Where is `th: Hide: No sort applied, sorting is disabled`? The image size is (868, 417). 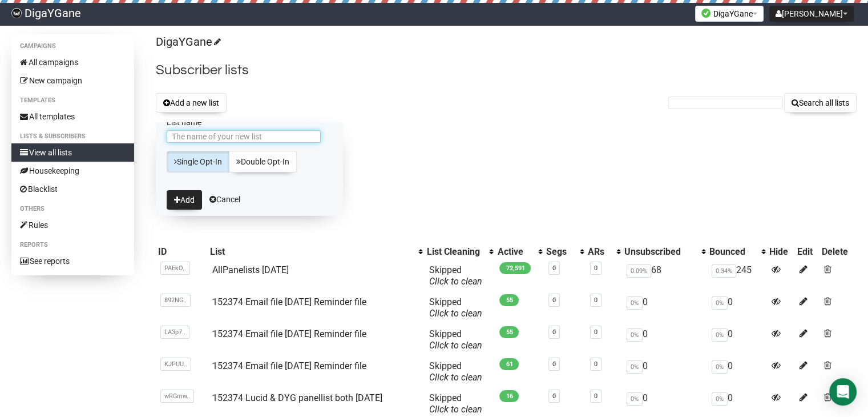
th: Hide: No sort applied, sorting is disabled is located at coordinates (781, 252).